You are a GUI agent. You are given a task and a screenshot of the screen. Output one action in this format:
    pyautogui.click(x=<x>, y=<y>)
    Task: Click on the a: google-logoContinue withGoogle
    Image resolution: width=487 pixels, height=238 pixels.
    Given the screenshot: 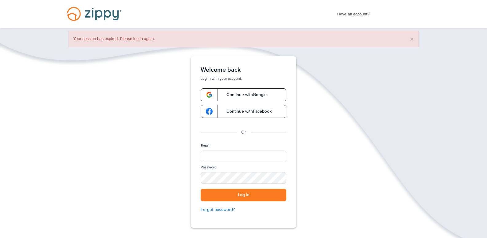 What is the action you would take?
    pyautogui.click(x=243, y=95)
    